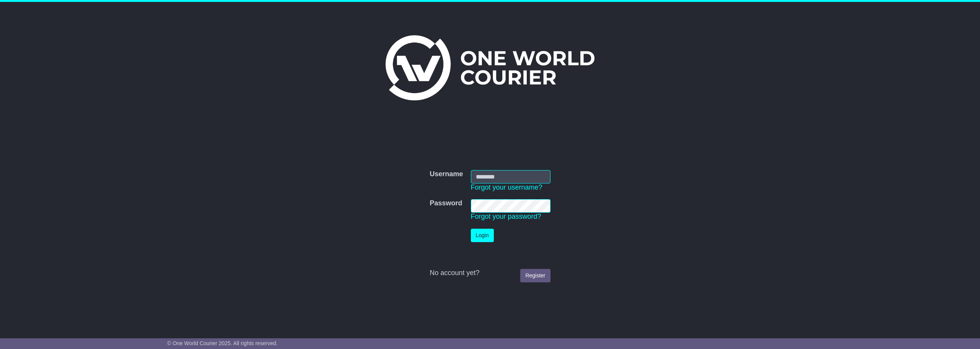 Image resolution: width=980 pixels, height=349 pixels. Describe the element at coordinates (506, 217) in the screenshot. I see `a: Forgot your password?` at that location.